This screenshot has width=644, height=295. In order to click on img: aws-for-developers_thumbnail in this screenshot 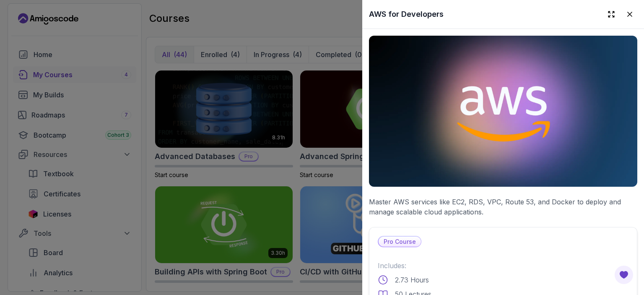, I will do `click(503, 111)`.